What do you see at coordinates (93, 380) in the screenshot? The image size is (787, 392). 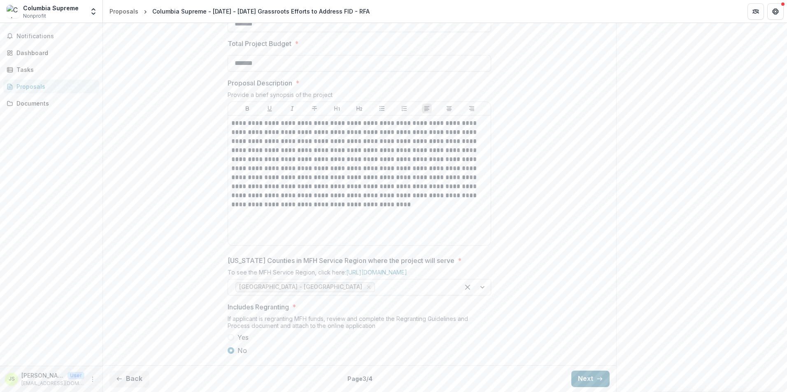 I see `button: More` at bounding box center [93, 380].